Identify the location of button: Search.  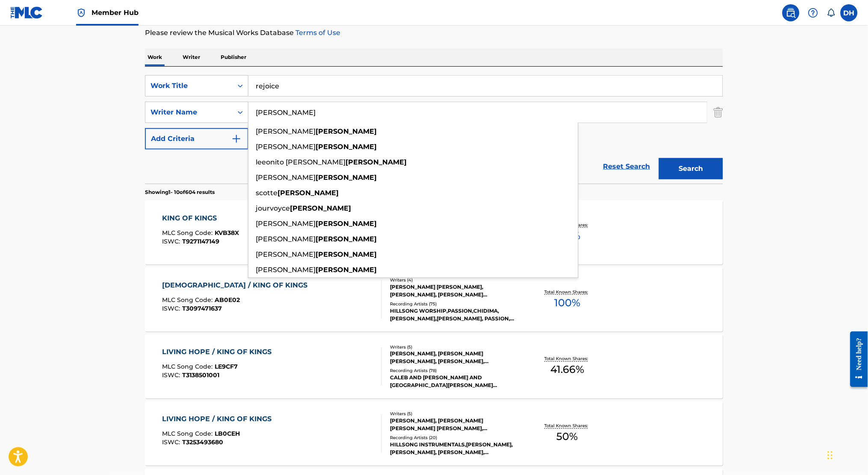
(691, 169).